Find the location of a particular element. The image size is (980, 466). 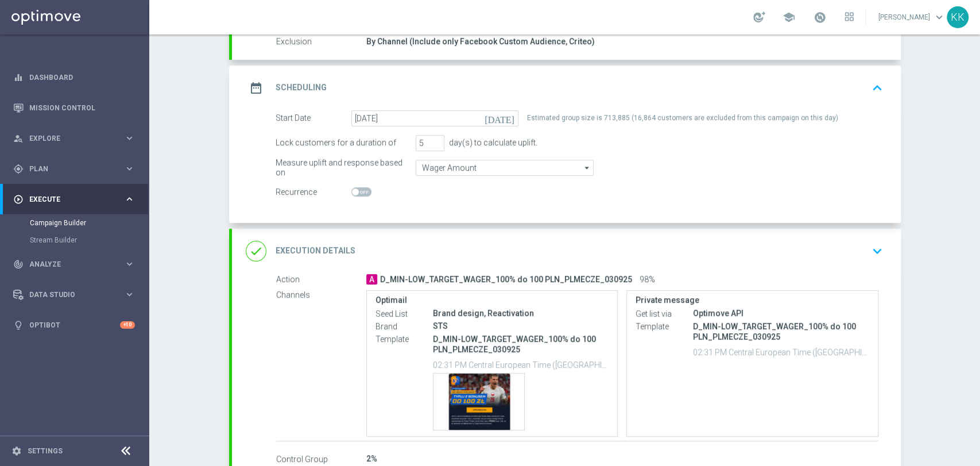

button: keyboard_arrow_up is located at coordinates (877, 88).